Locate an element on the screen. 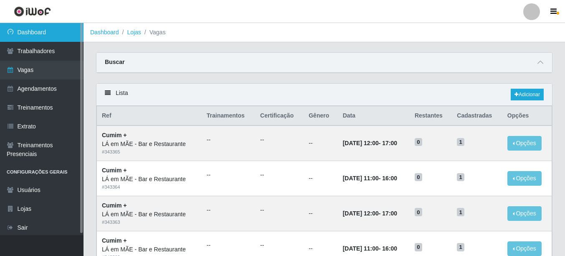  th: Opções is located at coordinates (527, 116).